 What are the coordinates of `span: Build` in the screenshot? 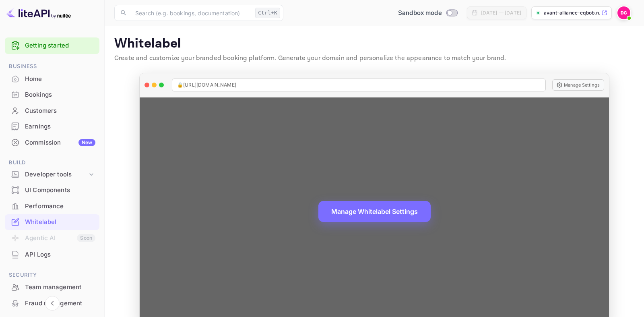 It's located at (52, 163).